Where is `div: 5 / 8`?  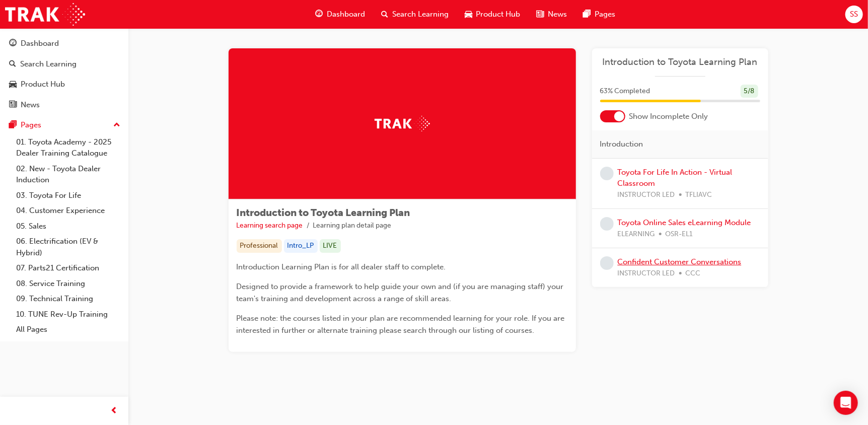 div: 5 / 8 is located at coordinates (749, 91).